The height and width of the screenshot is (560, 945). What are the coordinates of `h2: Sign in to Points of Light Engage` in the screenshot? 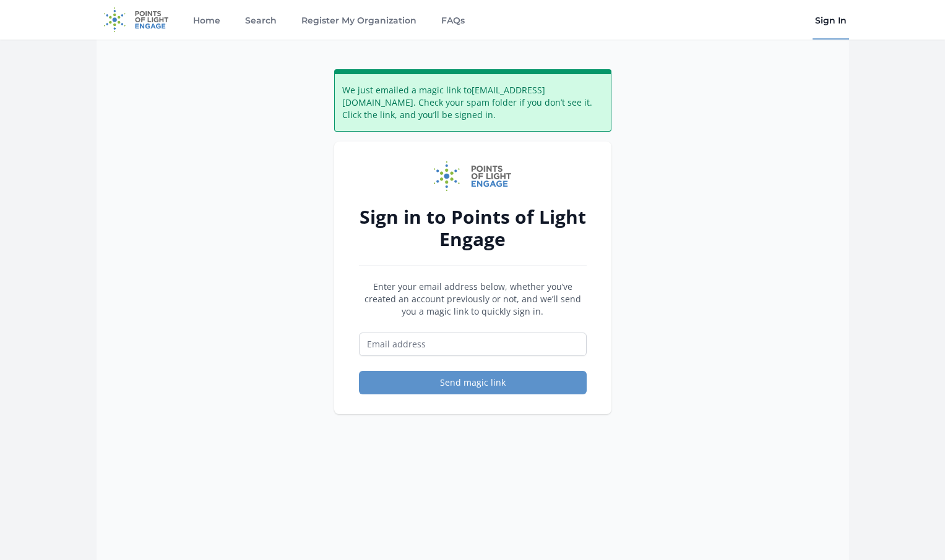 It's located at (473, 228).